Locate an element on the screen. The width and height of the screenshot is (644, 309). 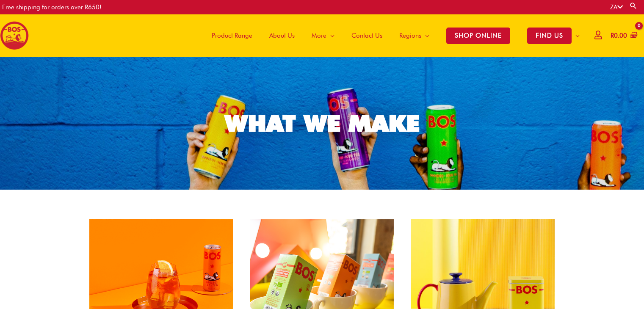
span: R is located at coordinates (612, 35).